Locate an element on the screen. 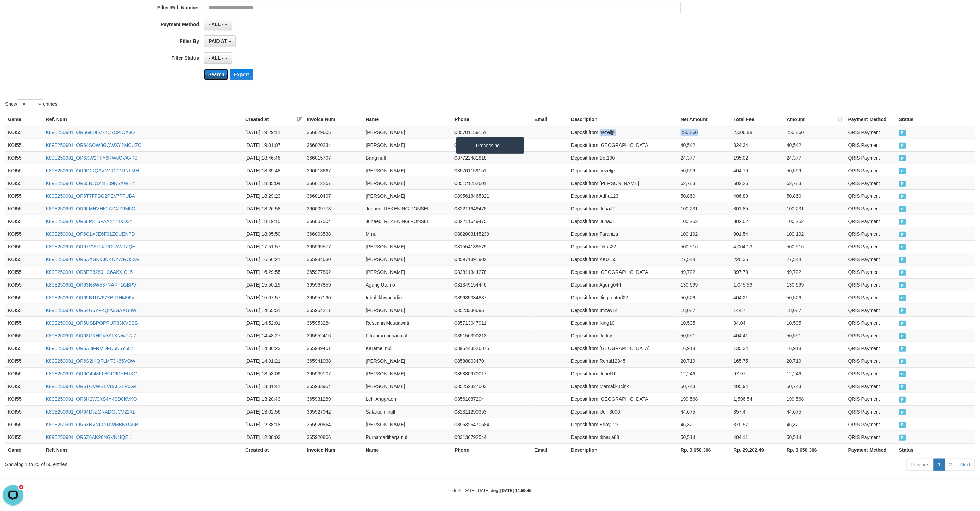 The image size is (980, 511). td: 500,516 is located at coordinates (704, 246).